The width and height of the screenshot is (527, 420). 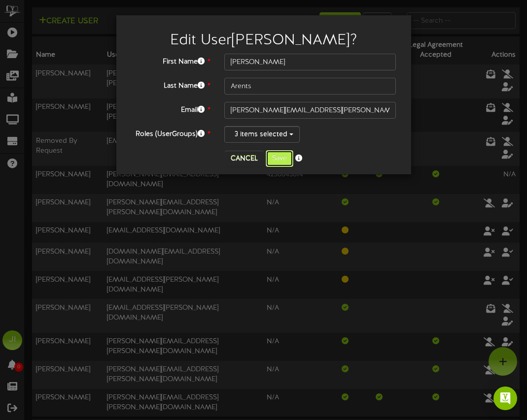 I want to click on input: User Last Name, so click(x=310, y=86).